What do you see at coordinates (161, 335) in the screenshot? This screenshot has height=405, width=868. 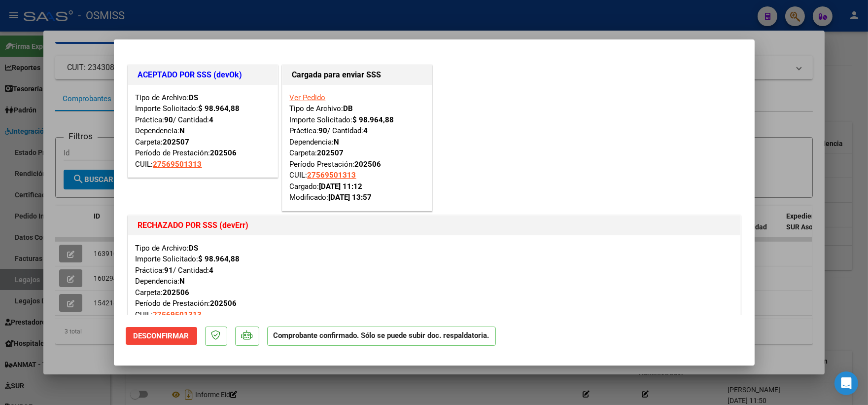 I see `span: Desconfirmar` at bounding box center [161, 335].